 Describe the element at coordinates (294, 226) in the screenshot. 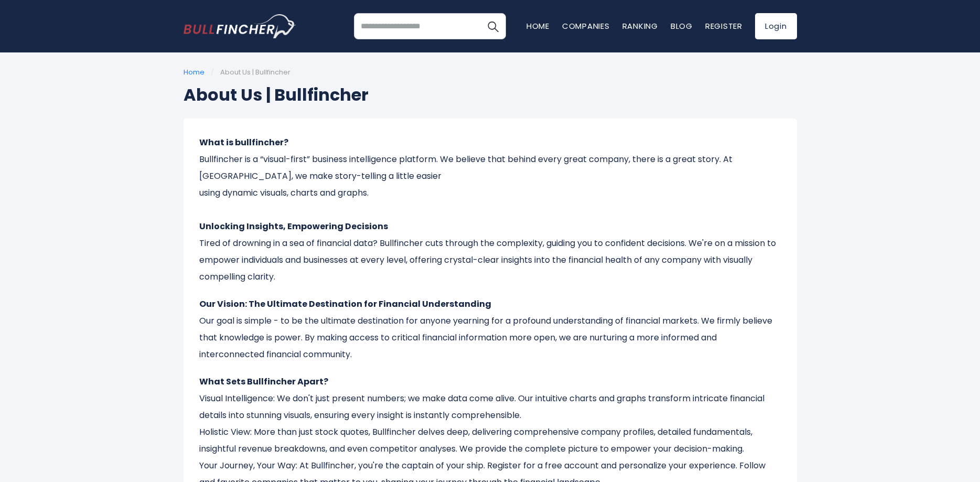

I see `strong: Unlocking Insights, Empowering Decisions` at that location.